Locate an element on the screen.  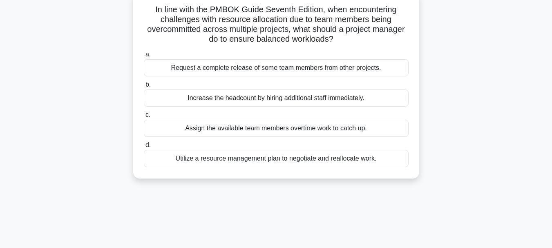
div: Utilize a resource management plan to negotiate and reallocate work. is located at coordinates (276, 159).